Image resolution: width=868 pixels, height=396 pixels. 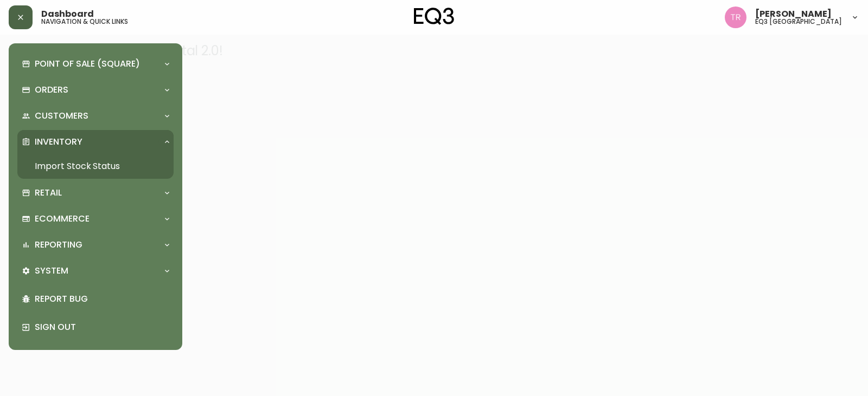 What do you see at coordinates (102, 328) in the screenshot?
I see `p: Sign Out` at bounding box center [102, 328].